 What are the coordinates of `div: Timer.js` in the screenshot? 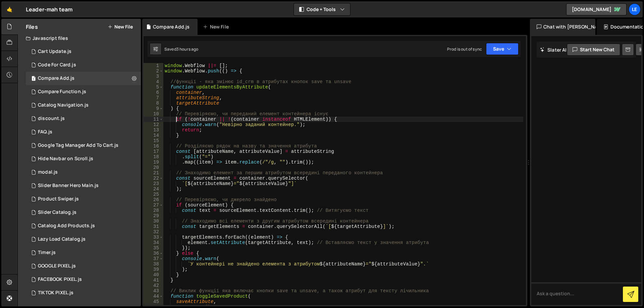 It's located at (46, 253).